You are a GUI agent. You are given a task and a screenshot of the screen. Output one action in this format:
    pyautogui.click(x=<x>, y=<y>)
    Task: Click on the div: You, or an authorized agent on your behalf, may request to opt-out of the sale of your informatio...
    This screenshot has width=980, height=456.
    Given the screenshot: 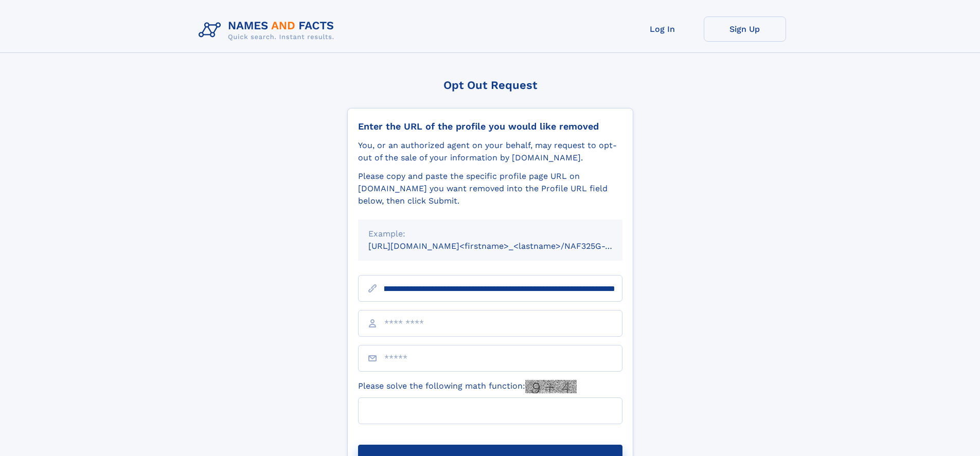 What is the action you would take?
    pyautogui.click(x=490, y=152)
    